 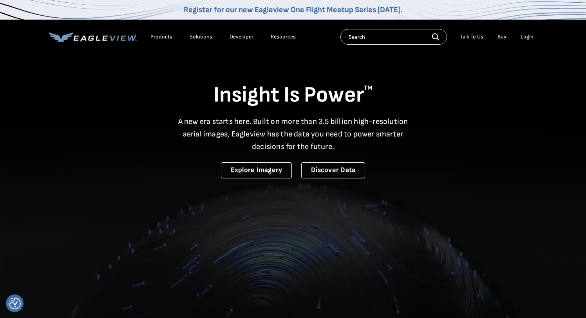 What do you see at coordinates (241, 37) in the screenshot?
I see `a: Developer` at bounding box center [241, 37].